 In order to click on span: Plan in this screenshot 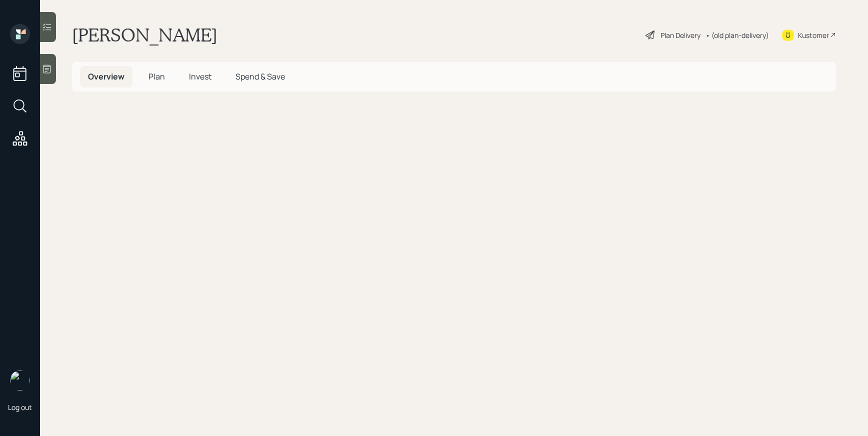, I will do `click(157, 77)`.